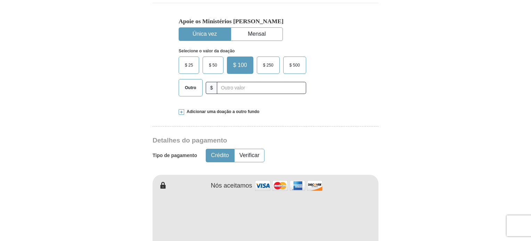  Describe the element at coordinates (190, 140) in the screenshot. I see `font: Detalhes do pagamento` at that location.